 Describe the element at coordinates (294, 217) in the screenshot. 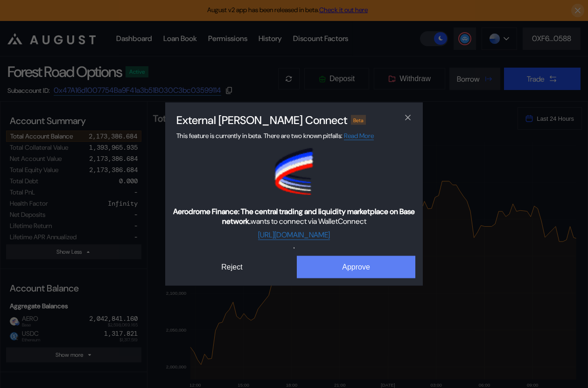

I see `span: wants to connect via WalletConnect` at that location.